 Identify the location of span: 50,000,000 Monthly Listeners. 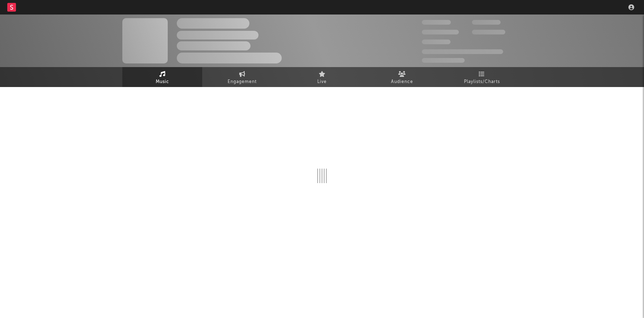
(463, 52).